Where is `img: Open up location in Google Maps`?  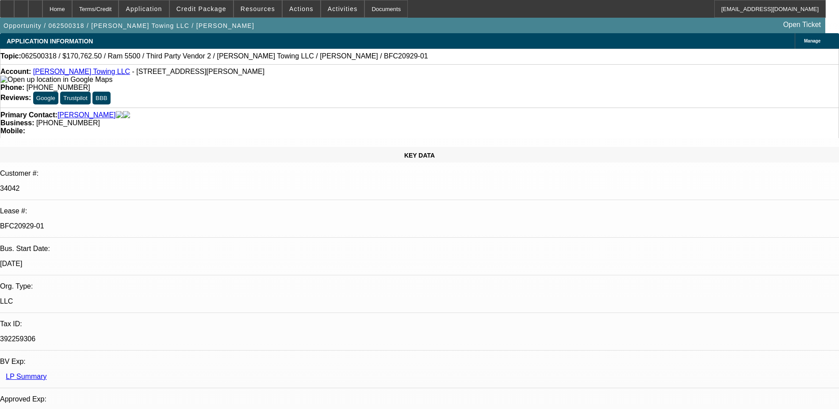
img: Open up location in Google Maps is located at coordinates (56, 80).